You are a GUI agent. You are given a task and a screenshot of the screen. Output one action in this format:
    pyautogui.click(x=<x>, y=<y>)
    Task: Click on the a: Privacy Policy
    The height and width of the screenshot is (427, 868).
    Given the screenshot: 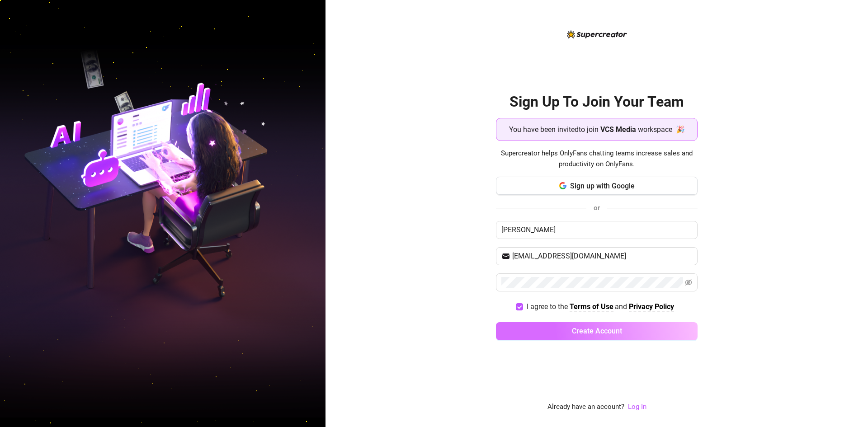 What is the action you would take?
    pyautogui.click(x=652, y=307)
    